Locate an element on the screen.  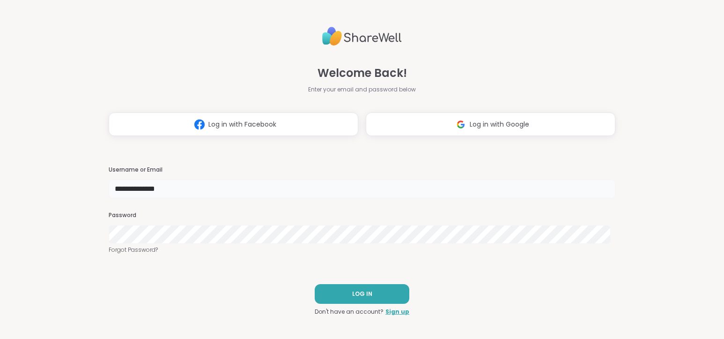
button: Log in with Google is located at coordinates (491, 124).